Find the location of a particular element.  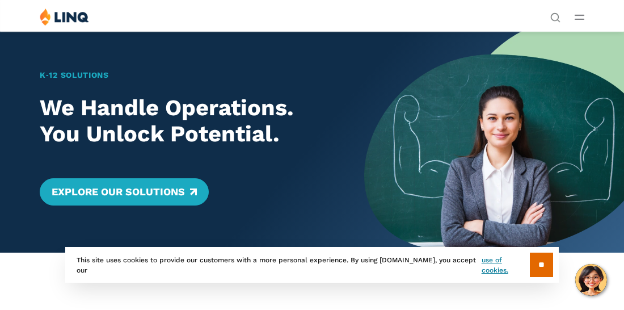

h1: K‑12 Solutions is located at coordinates (189, 75).